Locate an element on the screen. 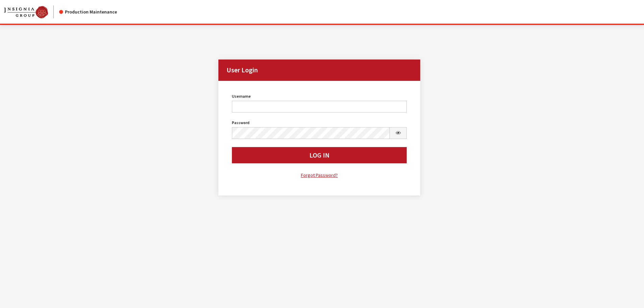 This screenshot has width=644, height=308. label: Password is located at coordinates (241, 123).